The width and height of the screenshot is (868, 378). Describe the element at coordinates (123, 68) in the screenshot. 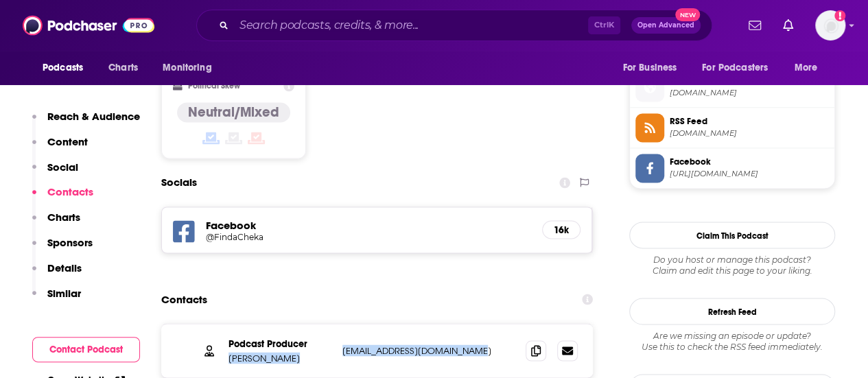

I see `a: Charts` at that location.